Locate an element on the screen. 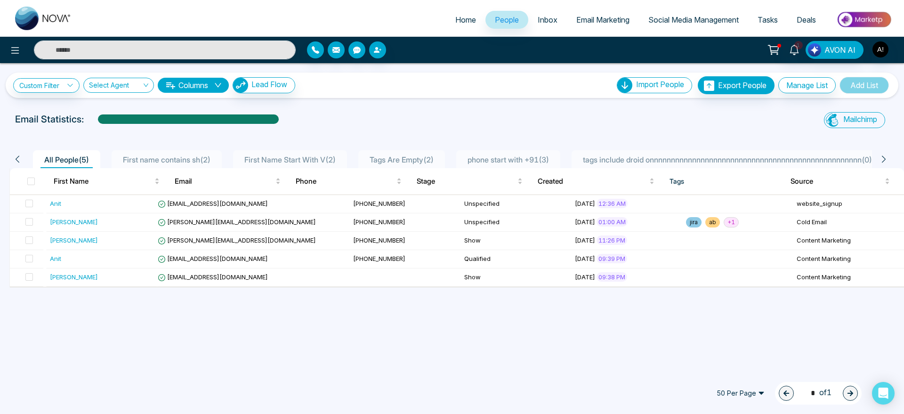  span: 09:38 PM is located at coordinates (611, 277).